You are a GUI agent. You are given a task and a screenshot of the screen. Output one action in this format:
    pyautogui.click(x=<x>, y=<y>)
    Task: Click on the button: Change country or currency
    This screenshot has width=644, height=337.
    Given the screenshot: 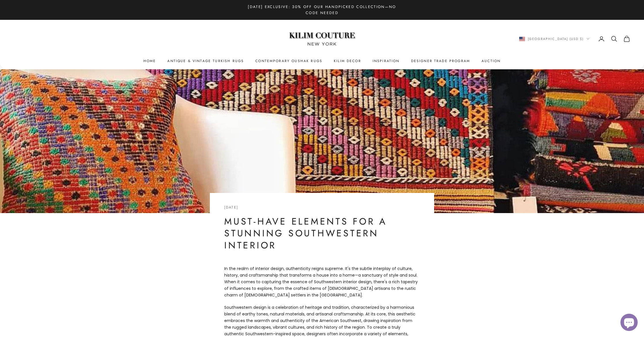 What is the action you would take?
    pyautogui.click(x=554, y=39)
    